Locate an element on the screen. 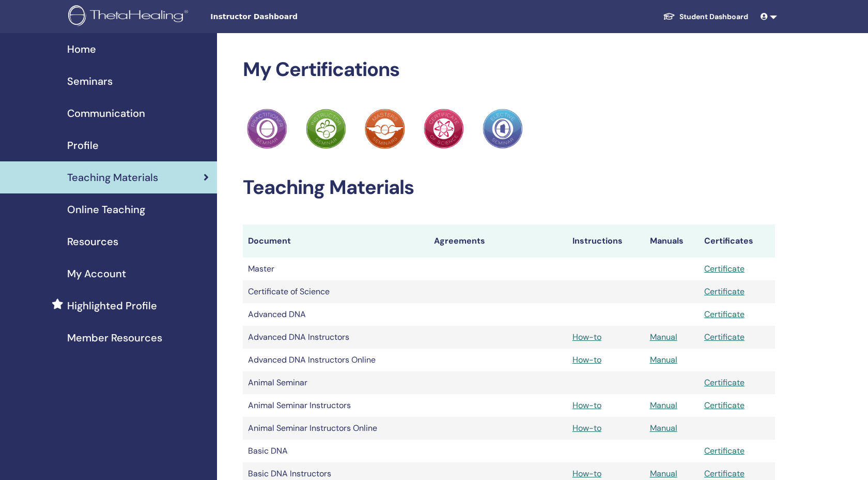  th: Document is located at coordinates (336, 241).